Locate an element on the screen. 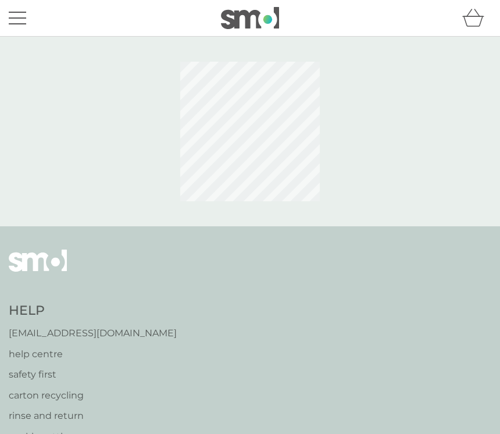 The image size is (500, 434). p: carton recycling is located at coordinates (92, 396).